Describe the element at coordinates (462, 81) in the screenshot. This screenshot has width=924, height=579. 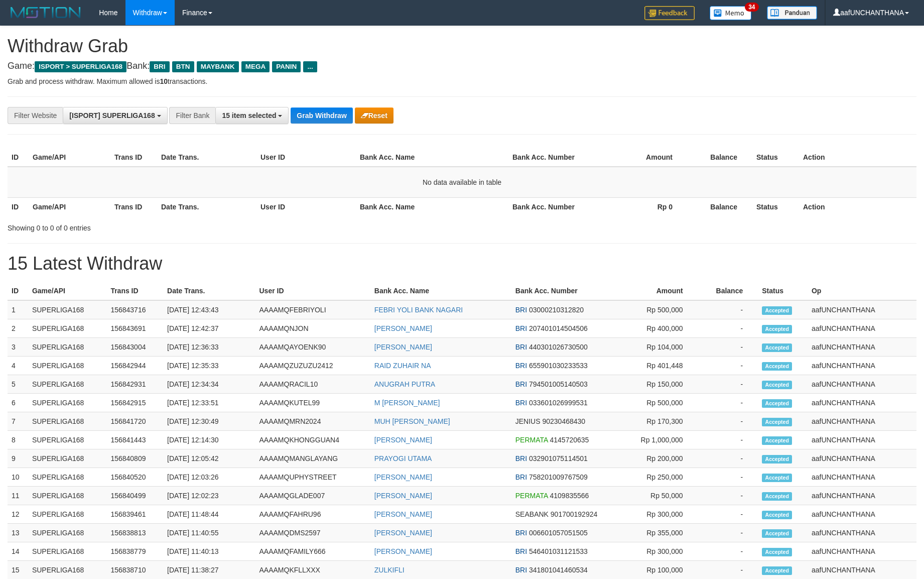
I see `p: Grab and process withdraw. Maximum allowed is transactions.` at that location.